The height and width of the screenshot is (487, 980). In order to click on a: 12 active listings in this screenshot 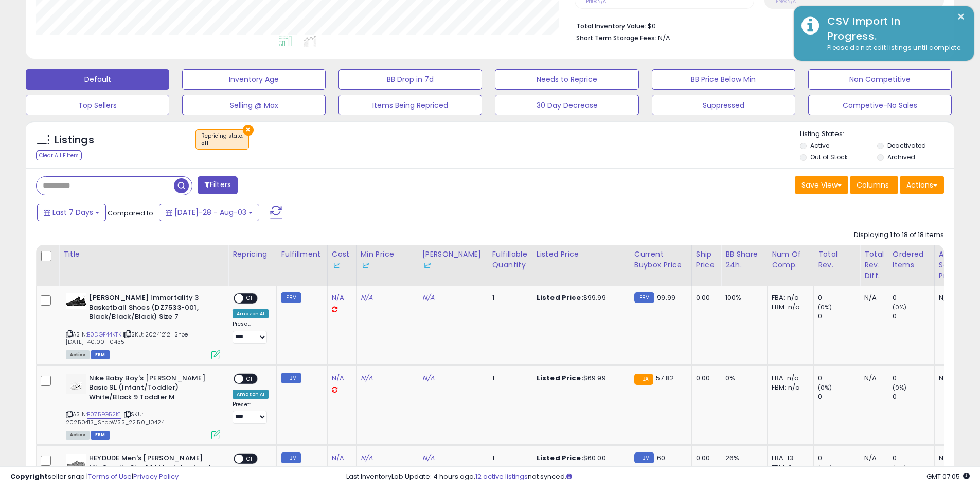, I will do `click(501, 475)`.